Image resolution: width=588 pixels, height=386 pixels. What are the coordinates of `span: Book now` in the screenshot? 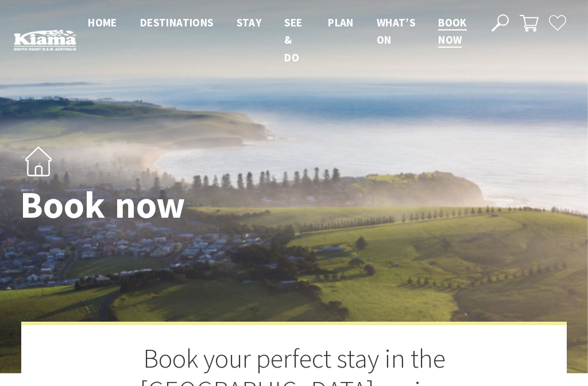 It's located at (452, 31).